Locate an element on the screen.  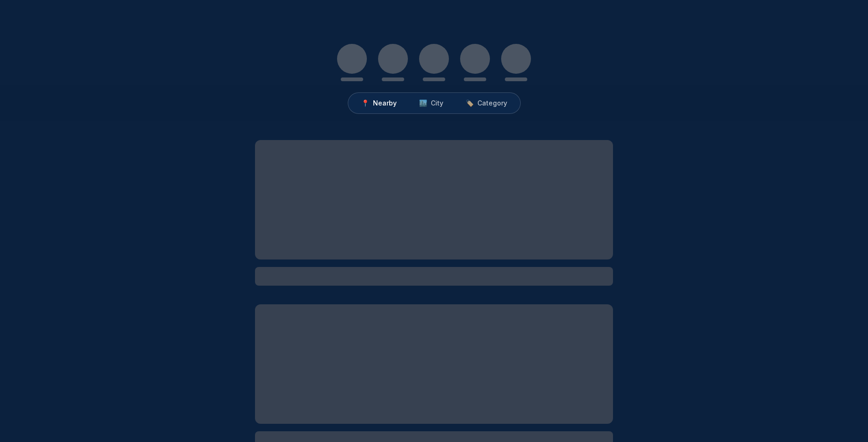
button: 🏷️Category is located at coordinates (487, 103).